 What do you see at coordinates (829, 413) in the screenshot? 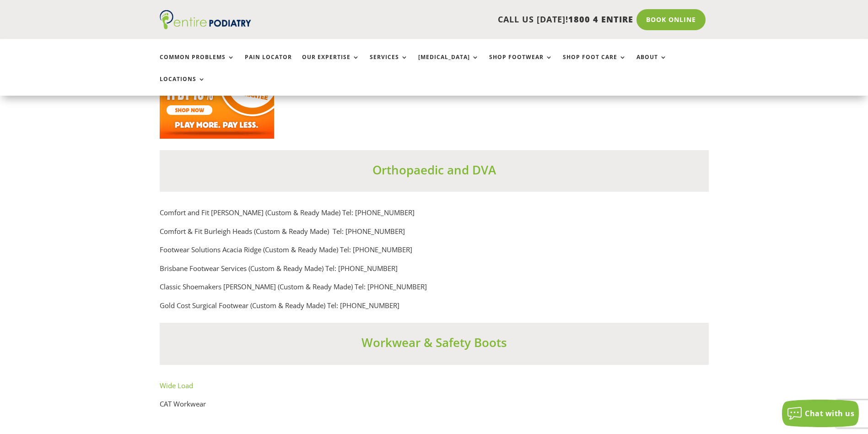
I see `span: Chat with us` at bounding box center [829, 413].